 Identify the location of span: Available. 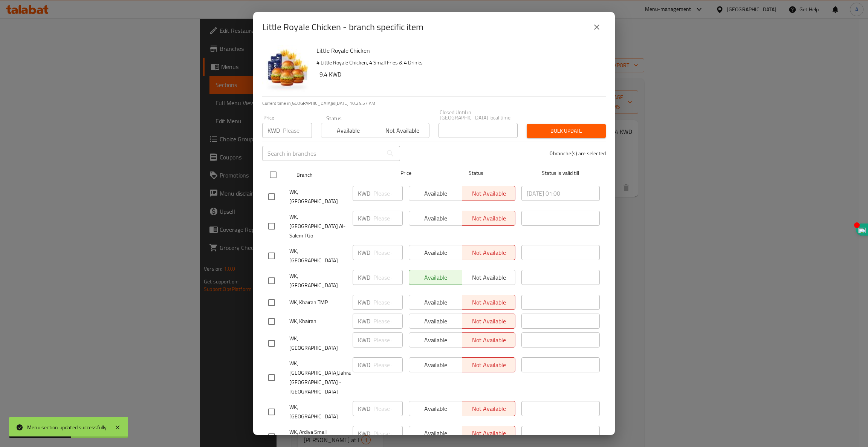
(348, 130).